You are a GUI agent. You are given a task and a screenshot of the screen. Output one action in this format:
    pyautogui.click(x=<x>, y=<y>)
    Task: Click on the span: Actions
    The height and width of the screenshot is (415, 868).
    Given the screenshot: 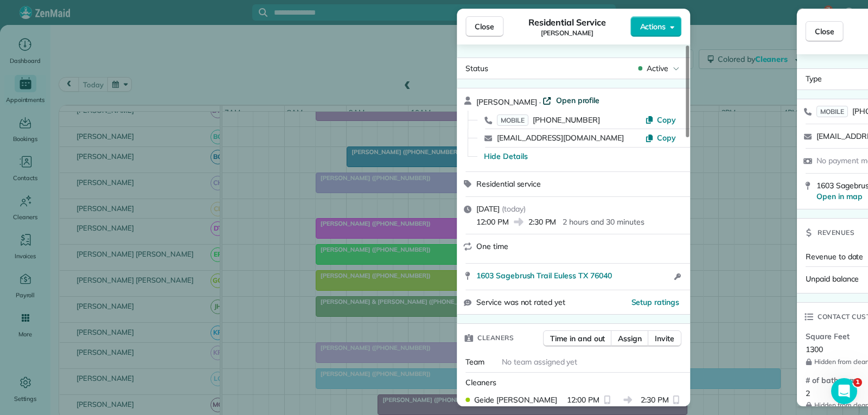 What is the action you would take?
    pyautogui.click(x=653, y=26)
    